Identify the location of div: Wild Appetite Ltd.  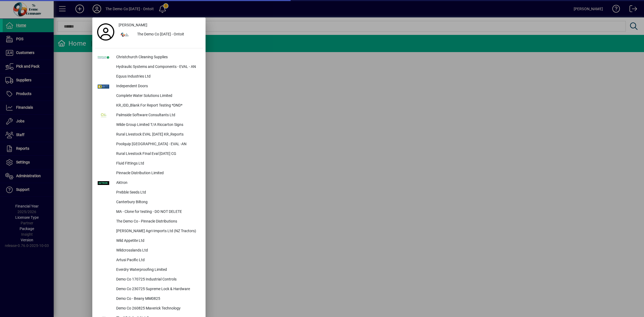
(157, 241).